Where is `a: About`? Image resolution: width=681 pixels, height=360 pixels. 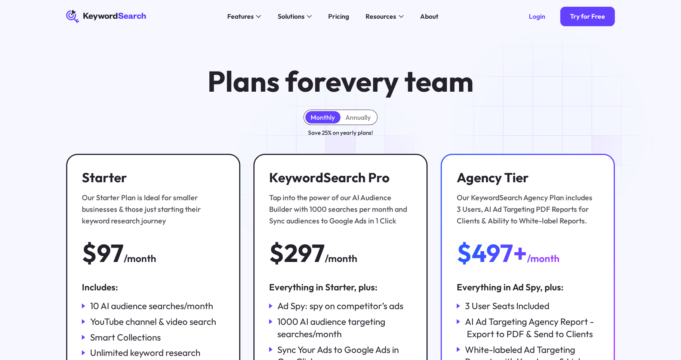
a: About is located at coordinates (429, 16).